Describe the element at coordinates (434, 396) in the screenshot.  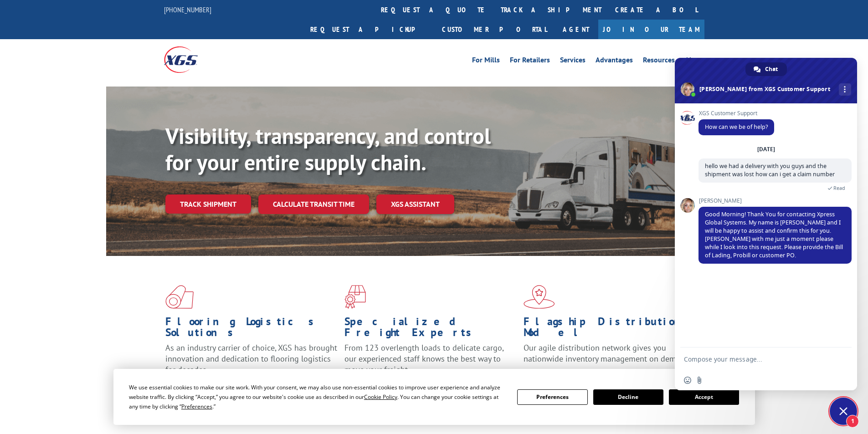
I see `div: Cookie Consent Prompt` at that location.